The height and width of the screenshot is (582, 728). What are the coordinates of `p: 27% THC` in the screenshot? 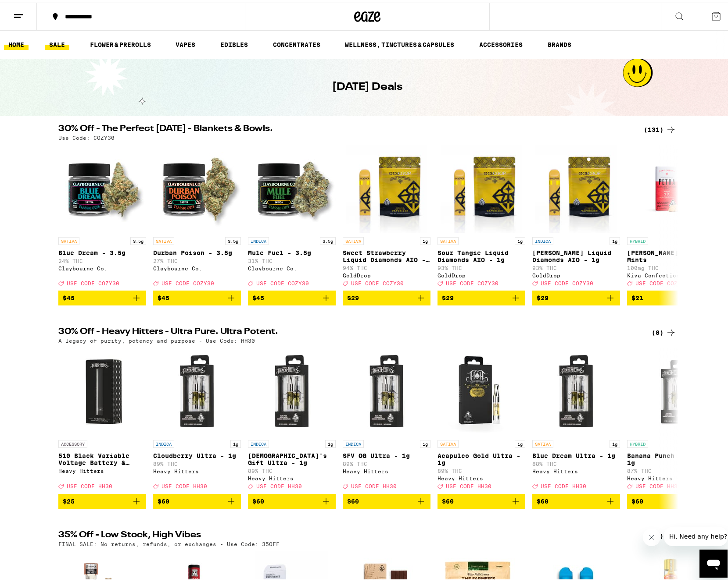 It's located at (197, 258).